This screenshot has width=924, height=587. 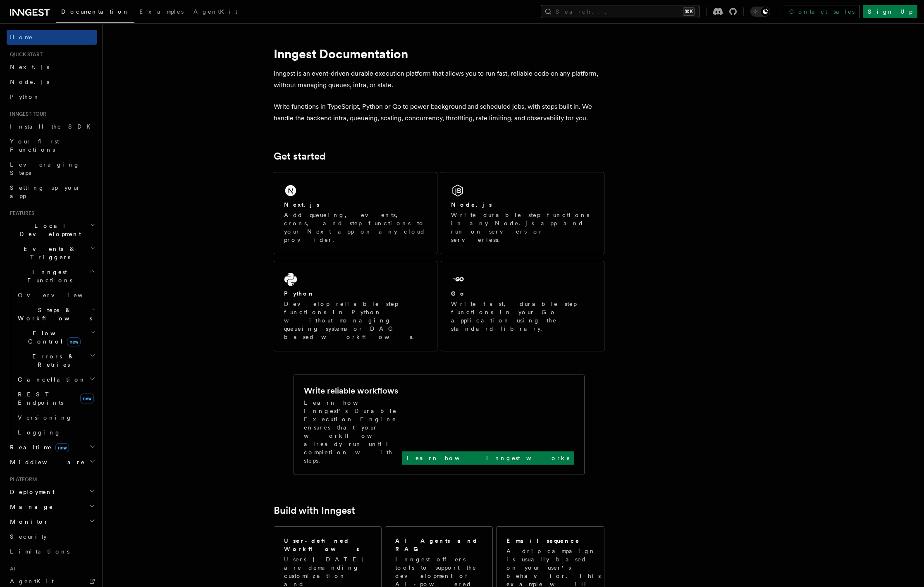 What do you see at coordinates (51, 67) in the screenshot?
I see `a: Next.js` at bounding box center [51, 67].